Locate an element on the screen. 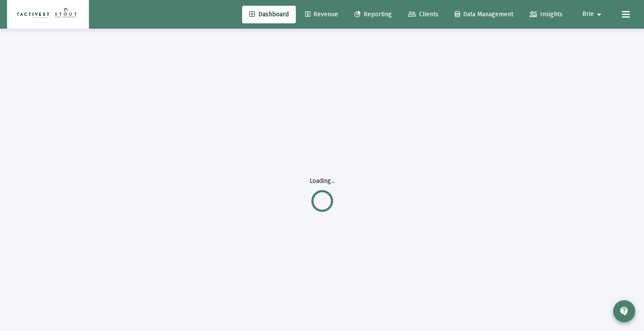 Image resolution: width=644 pixels, height=331 pixels. span: Data Management is located at coordinates (484, 14).